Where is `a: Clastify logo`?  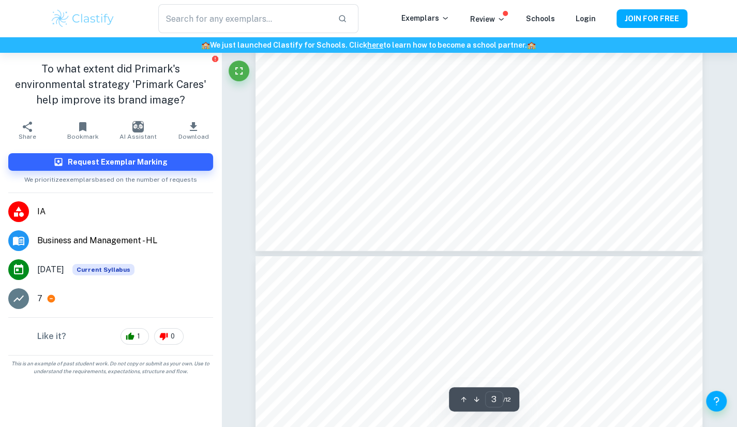 a: Clastify logo is located at coordinates (83, 19).